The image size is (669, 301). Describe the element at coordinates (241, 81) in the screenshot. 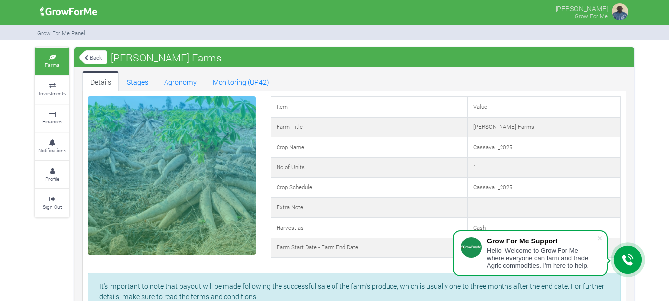

I see `a: Monitoring (UP42)` at that location.